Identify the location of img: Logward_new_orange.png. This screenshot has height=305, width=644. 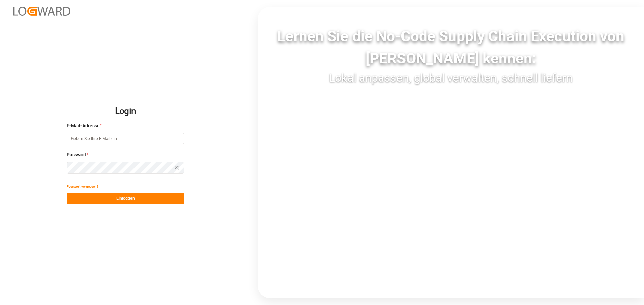
(42, 11).